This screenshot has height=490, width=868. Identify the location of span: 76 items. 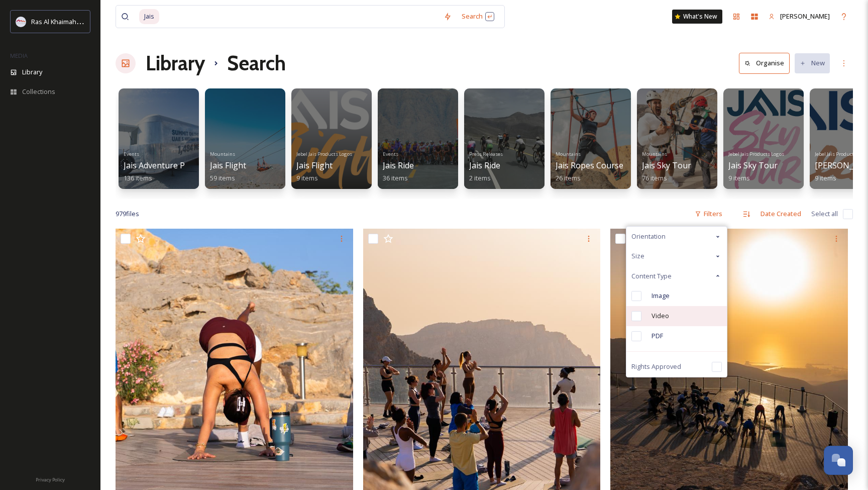
(654, 178).